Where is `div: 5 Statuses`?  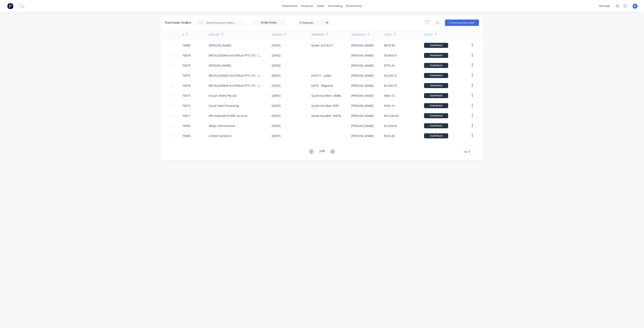 div: 5 Statuses is located at coordinates (314, 23).